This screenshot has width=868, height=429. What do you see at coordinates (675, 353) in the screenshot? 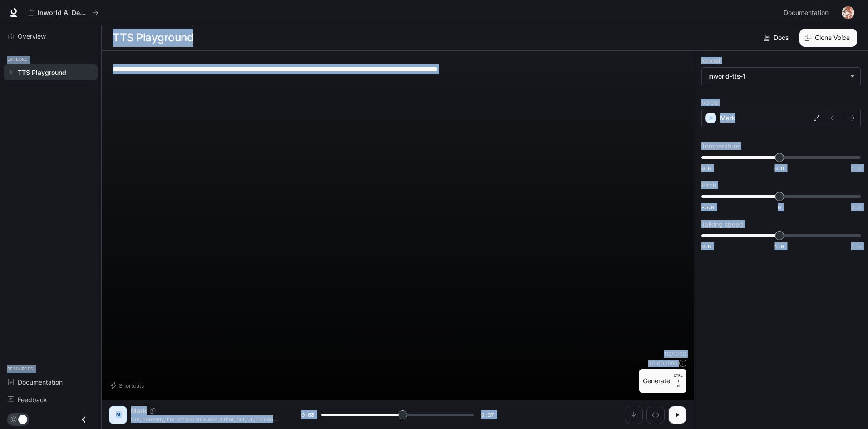
I see `p: 119 / 1000` at bounding box center [675, 353].